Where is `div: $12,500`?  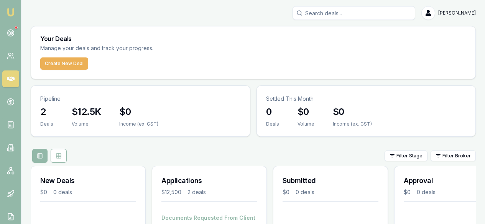
div: $12,500 is located at coordinates (171, 193).